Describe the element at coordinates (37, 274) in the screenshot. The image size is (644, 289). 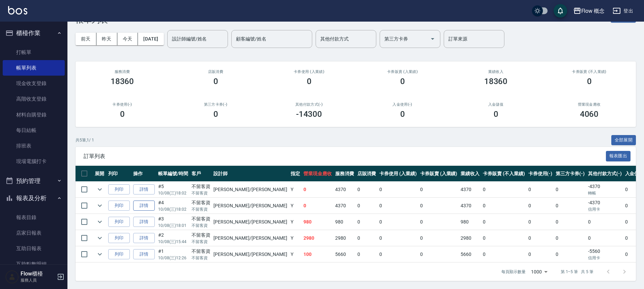
I see `h5: Flow櫃檯` at that location.